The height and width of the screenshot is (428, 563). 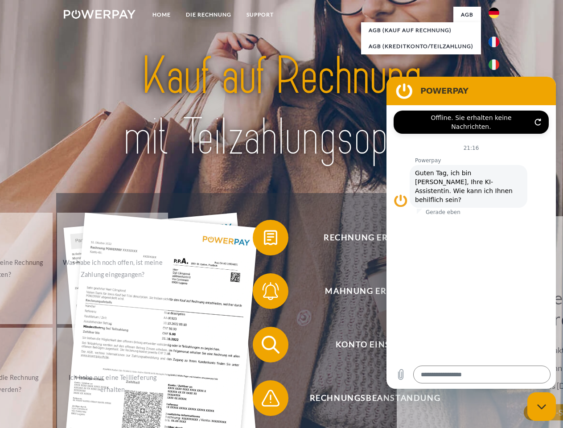 I want to click on a: Was habe ich noch offen, ist meine Zahlung eingegangen?, so click(x=112, y=269).